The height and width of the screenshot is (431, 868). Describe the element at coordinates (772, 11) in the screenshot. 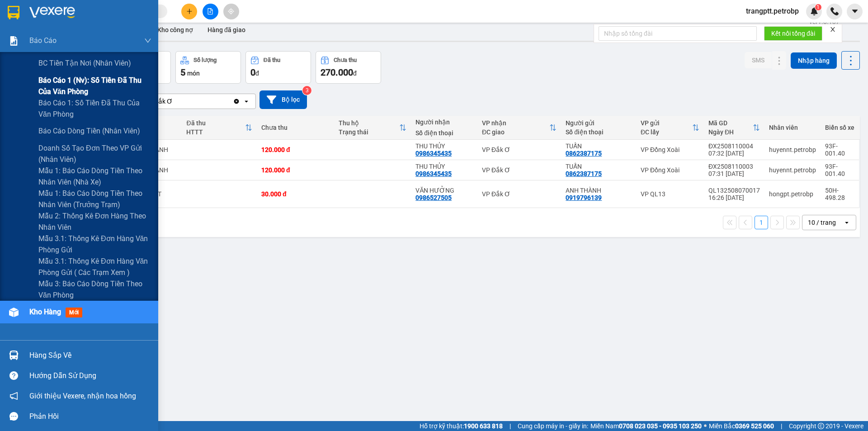

I see `span: trangptt.petrobp` at that location.